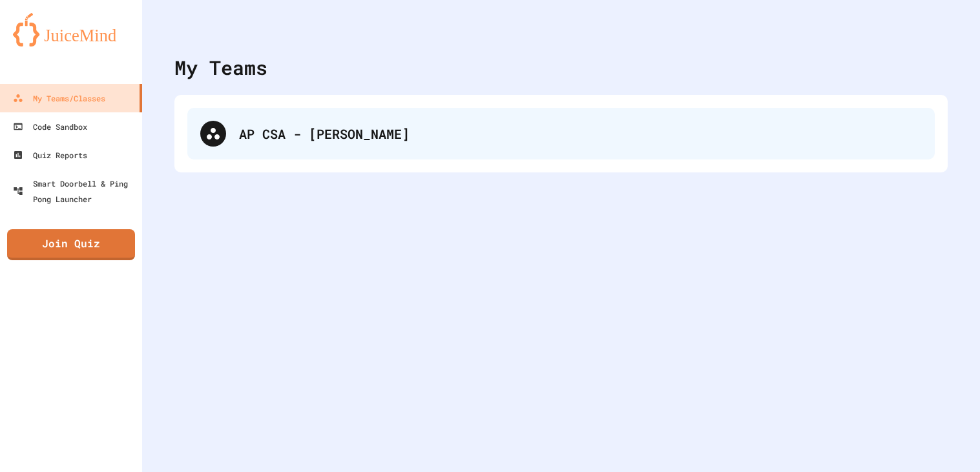 The height and width of the screenshot is (472, 980). Describe the element at coordinates (221, 67) in the screenshot. I see `div: My Teams` at that location.